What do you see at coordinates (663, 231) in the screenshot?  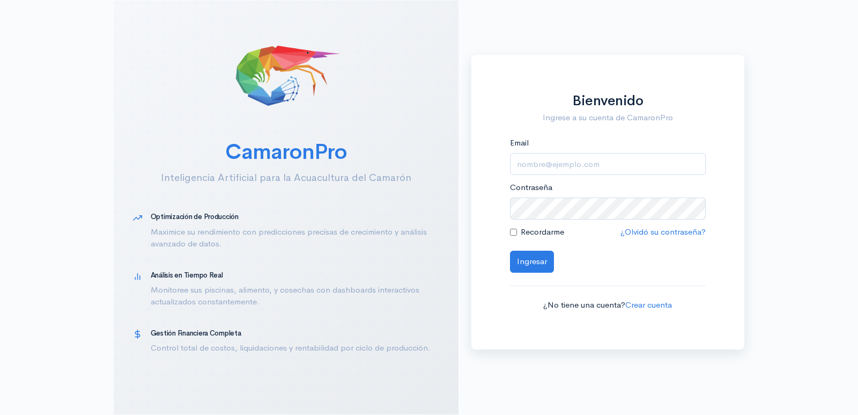 I see `a: ¿Olvidó su contraseña?` at bounding box center [663, 231].